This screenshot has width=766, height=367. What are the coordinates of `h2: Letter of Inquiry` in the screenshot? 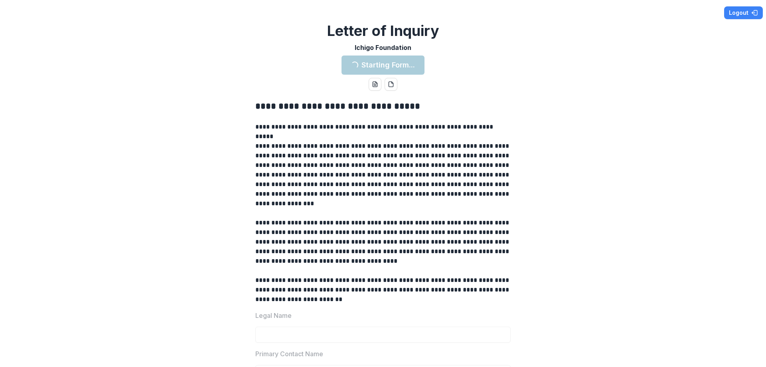 It's located at (383, 31).